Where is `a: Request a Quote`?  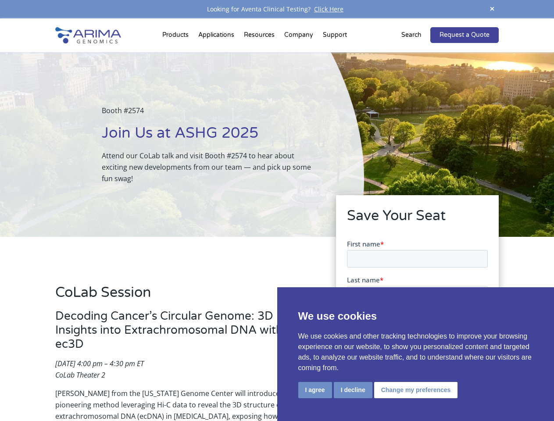
a: Request a Quote is located at coordinates (464, 35).